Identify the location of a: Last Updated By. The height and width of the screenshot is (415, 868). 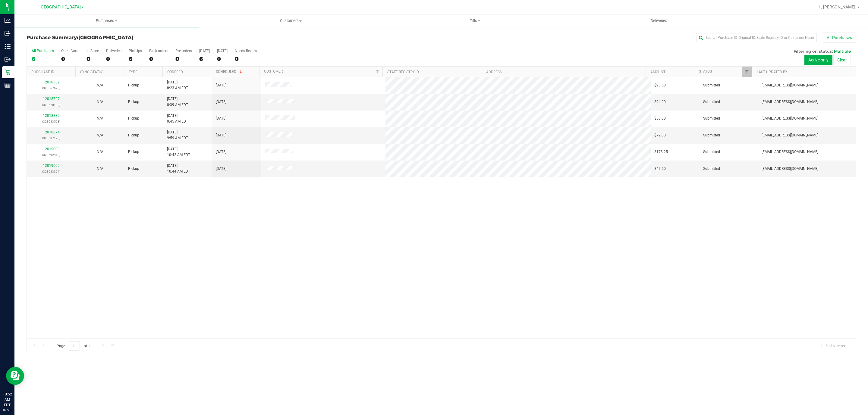
(772, 72).